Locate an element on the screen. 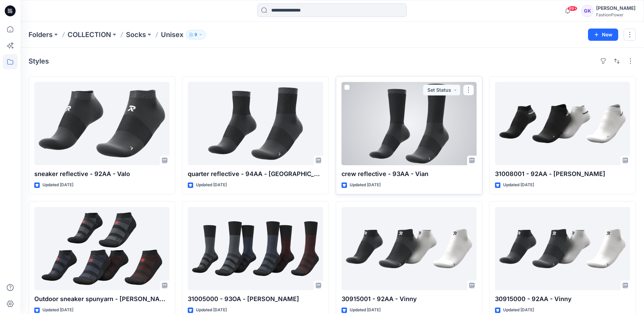 The height and width of the screenshot is (314, 644). button: 9 is located at coordinates (196, 35).